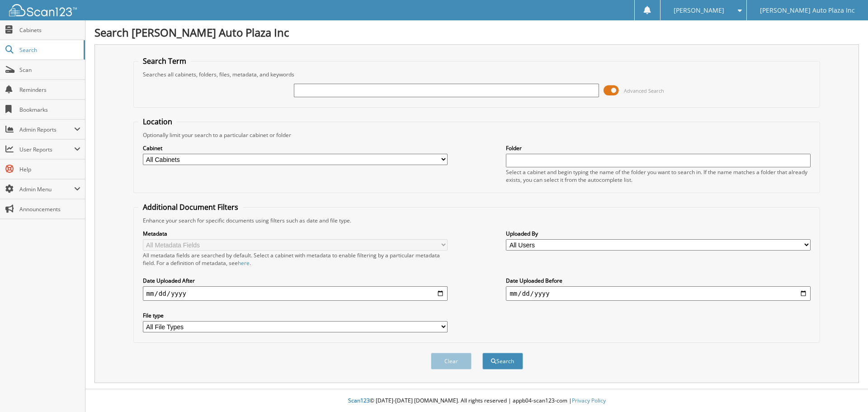 This screenshot has width=868, height=412. I want to click on label: Date Uploaded After, so click(295, 281).